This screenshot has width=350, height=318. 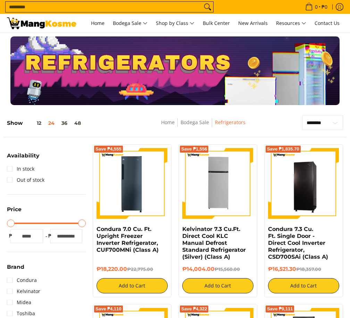 What do you see at coordinates (77, 123) in the screenshot?
I see `button: 48` at bounding box center [77, 123].